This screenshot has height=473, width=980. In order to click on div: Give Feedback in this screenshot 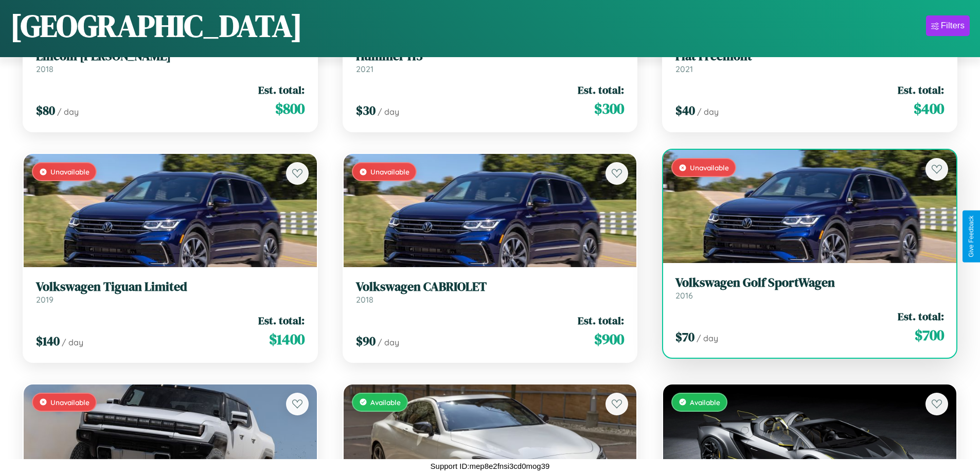, I will do `click(971, 236)`.